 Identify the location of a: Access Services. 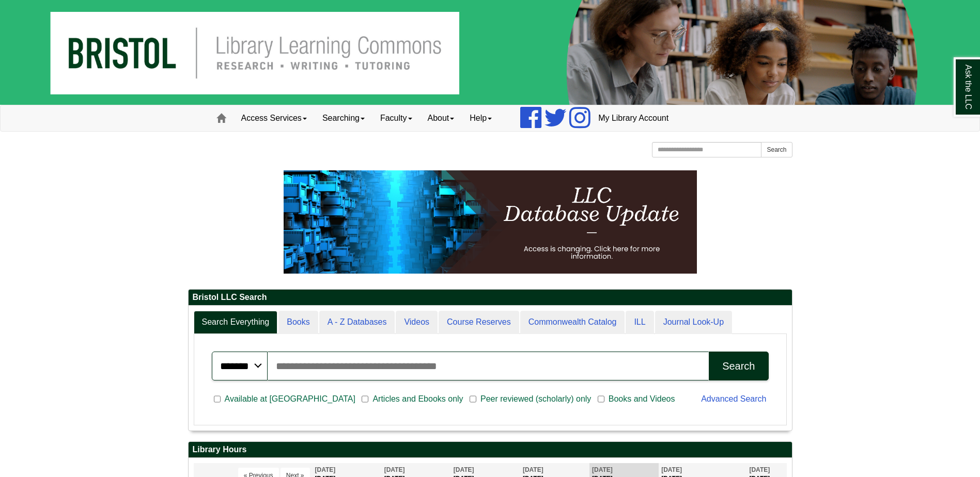
(274, 118).